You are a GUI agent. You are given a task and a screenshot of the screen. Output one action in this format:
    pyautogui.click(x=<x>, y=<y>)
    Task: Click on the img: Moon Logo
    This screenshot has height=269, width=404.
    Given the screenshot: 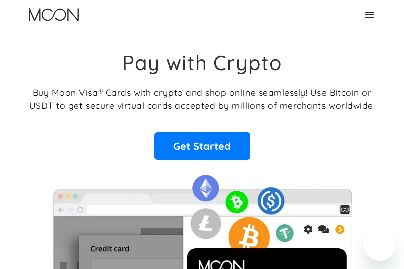 What is the action you would take?
    pyautogui.click(x=54, y=15)
    